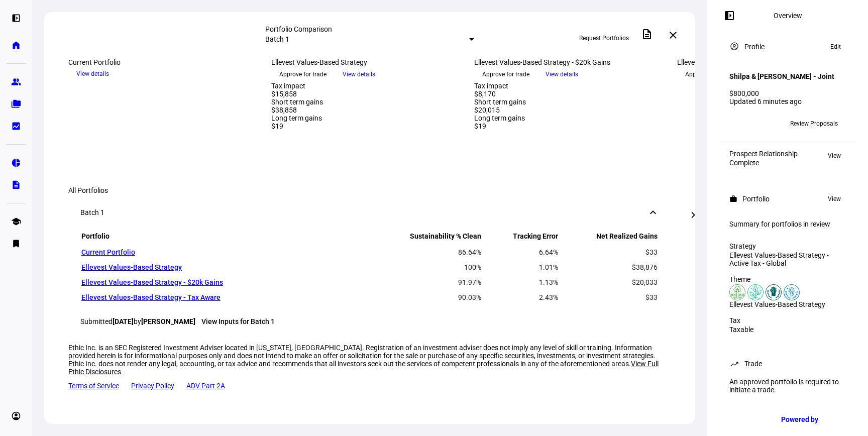 The image size is (868, 436). Describe the element at coordinates (16, 163) in the screenshot. I see `a: pie_chart` at that location.